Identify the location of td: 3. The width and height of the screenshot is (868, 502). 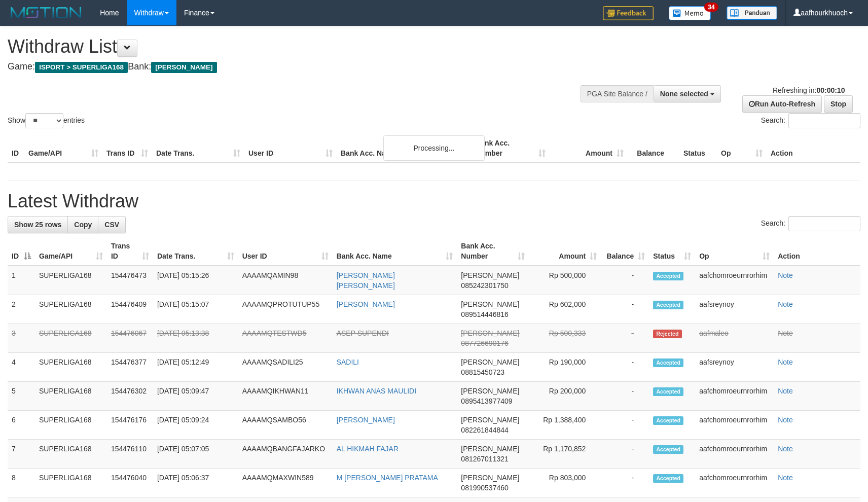
(21, 338).